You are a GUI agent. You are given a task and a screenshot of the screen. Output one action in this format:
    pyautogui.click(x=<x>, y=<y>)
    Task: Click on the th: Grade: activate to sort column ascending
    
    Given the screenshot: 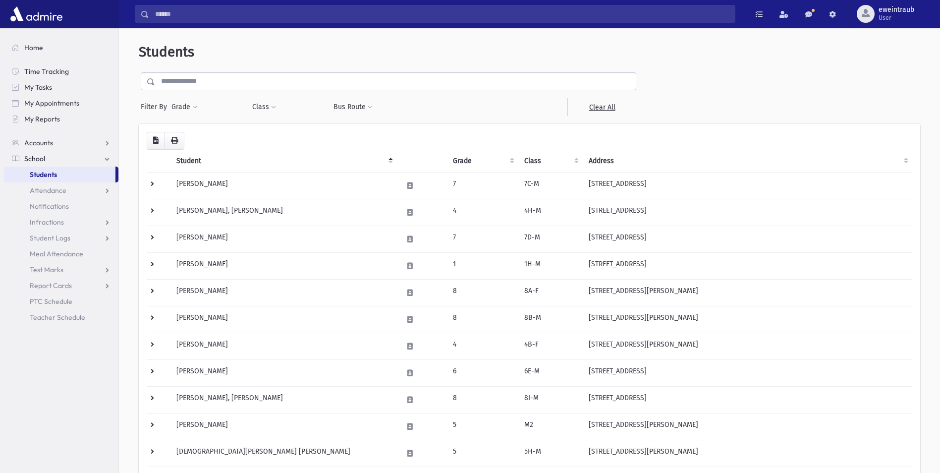 What is the action you would take?
    pyautogui.click(x=482, y=161)
    